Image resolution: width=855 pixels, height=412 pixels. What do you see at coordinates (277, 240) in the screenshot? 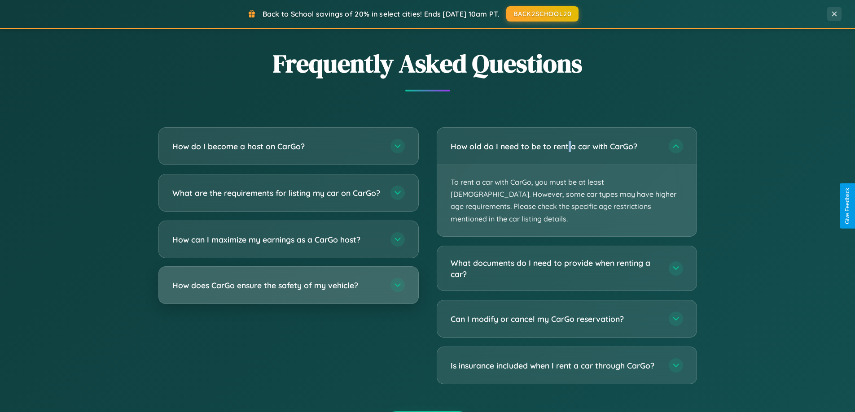
I see `h3: How can I maximize my earnings as a CarGo host?` at bounding box center [277, 240].